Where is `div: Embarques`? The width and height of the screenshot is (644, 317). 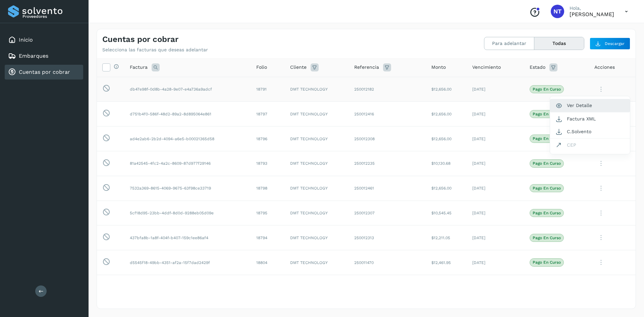 div: Embarques is located at coordinates (44, 56).